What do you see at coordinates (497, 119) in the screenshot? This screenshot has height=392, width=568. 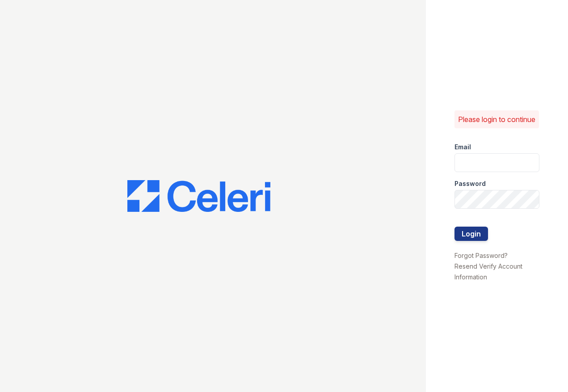 I see `p: Please login to continue` at bounding box center [497, 119].